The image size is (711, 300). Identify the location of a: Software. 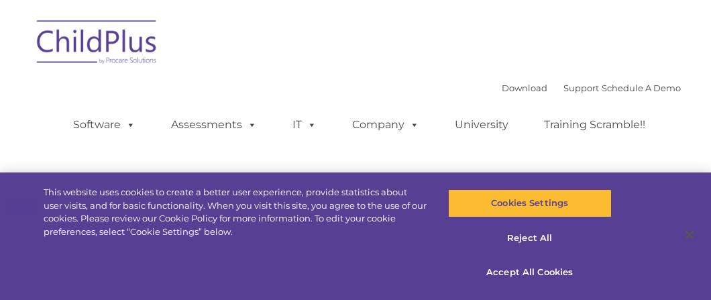
(104, 125).